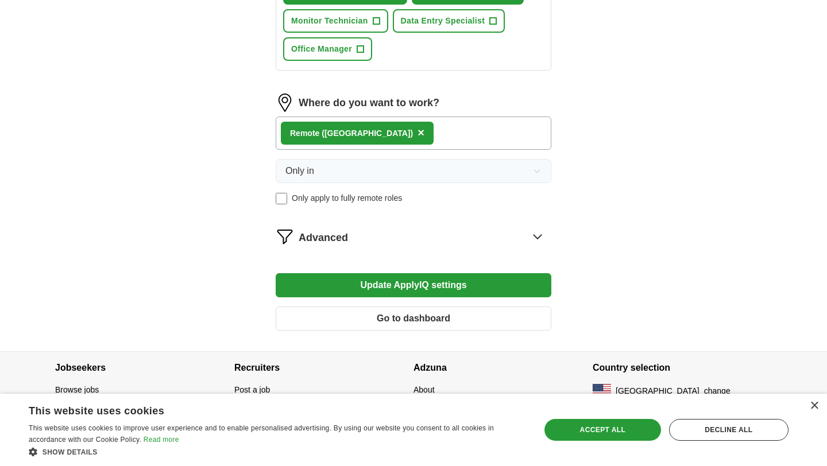  Describe the element at coordinates (717, 391) in the screenshot. I see `button: change` at that location.